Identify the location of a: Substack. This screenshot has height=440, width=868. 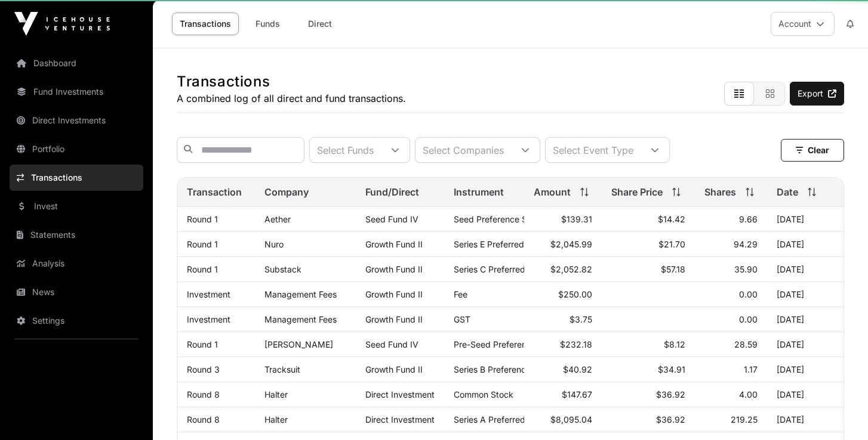
(283, 269).